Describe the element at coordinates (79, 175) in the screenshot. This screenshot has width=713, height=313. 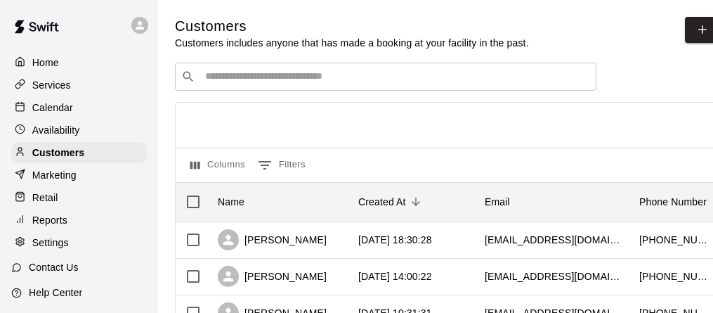
I see `a: Marketing` at that location.